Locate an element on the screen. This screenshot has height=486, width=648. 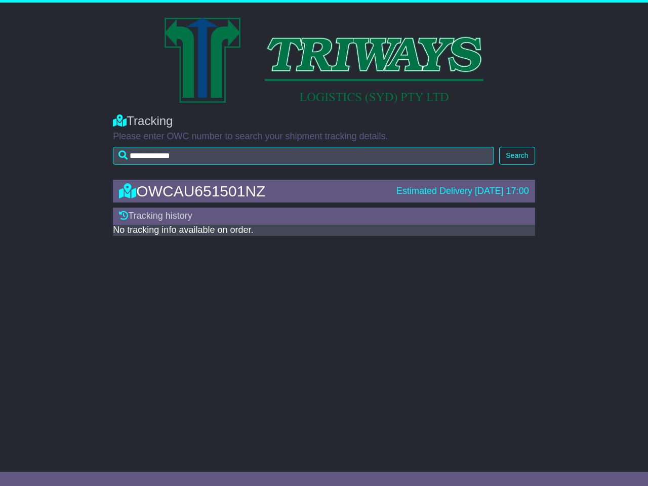
div: OWCAU651501NZ is located at coordinates (253, 191).